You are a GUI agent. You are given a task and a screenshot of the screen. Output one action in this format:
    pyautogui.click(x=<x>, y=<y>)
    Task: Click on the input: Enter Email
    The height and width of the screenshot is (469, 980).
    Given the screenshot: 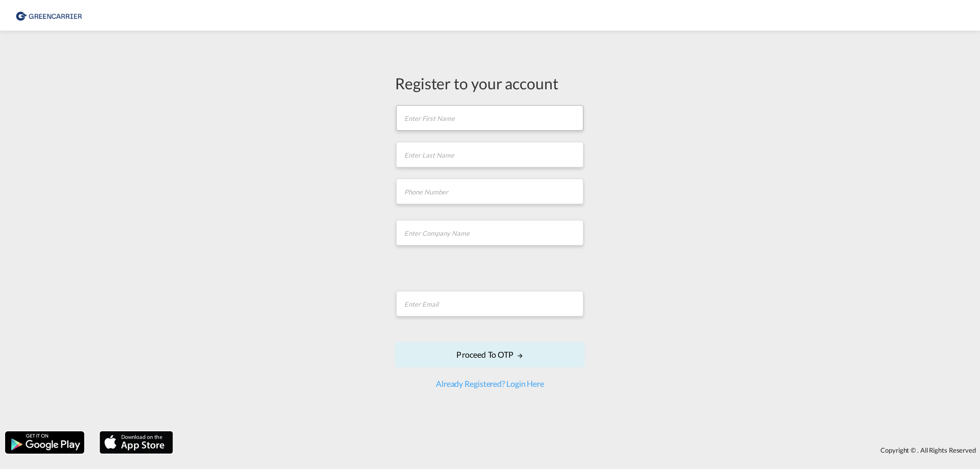 What is the action you would take?
    pyautogui.click(x=489, y=304)
    